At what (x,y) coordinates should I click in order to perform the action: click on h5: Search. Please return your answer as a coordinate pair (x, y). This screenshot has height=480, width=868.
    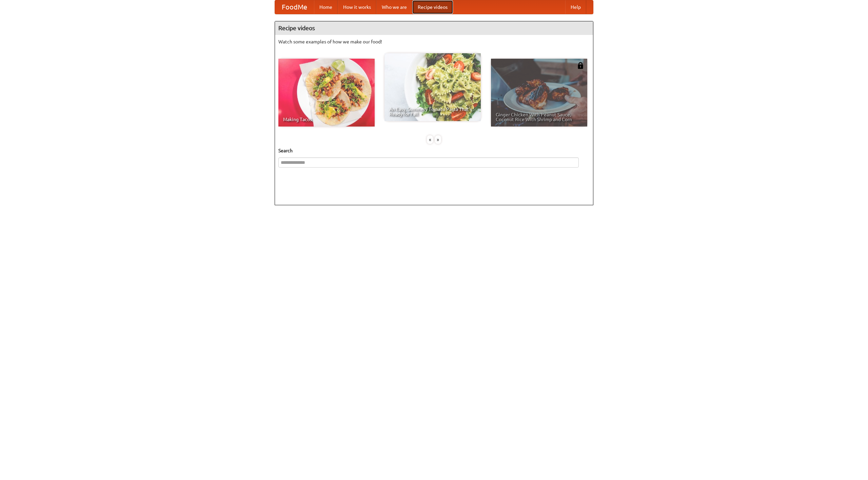
    Looking at the image, I should click on (434, 151).